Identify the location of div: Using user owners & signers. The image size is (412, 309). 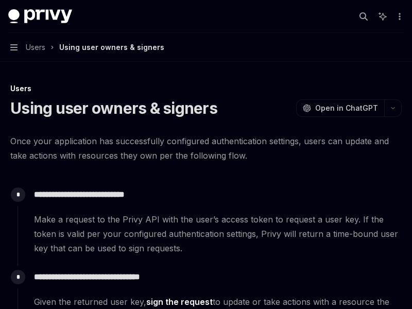
(112, 47).